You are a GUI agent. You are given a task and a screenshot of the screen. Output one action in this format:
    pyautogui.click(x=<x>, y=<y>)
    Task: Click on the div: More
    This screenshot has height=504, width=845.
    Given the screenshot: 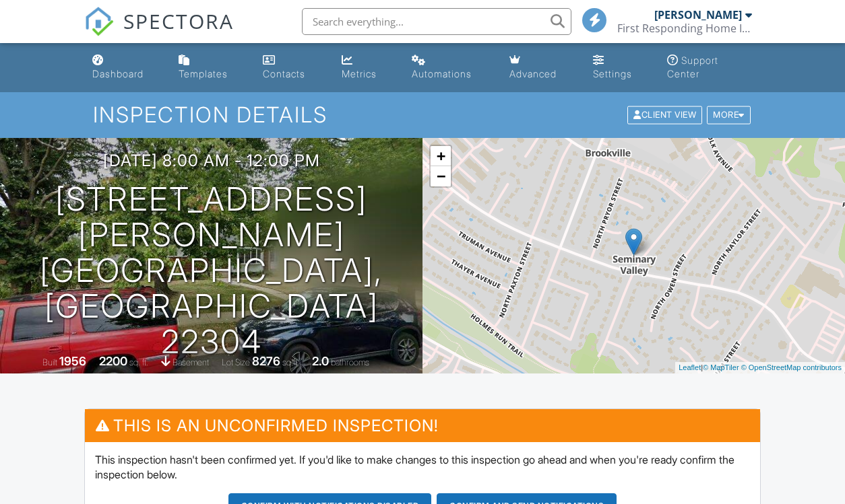 What is the action you would take?
    pyautogui.click(x=728, y=115)
    